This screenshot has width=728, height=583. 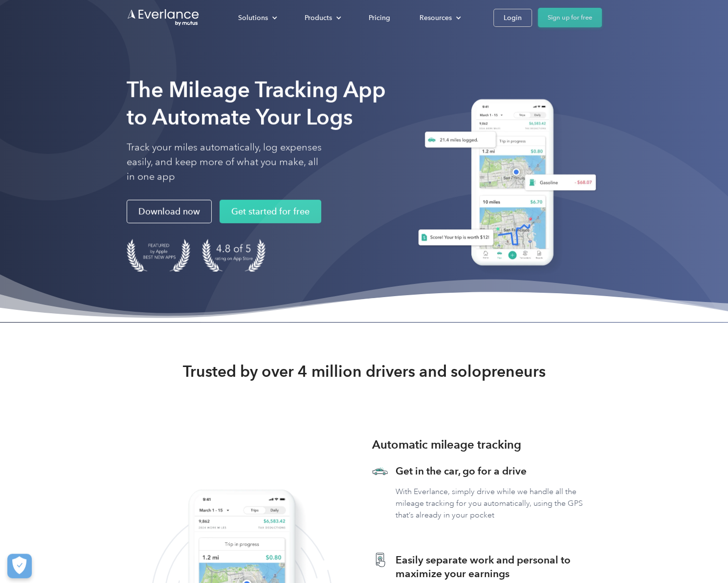 What do you see at coordinates (499, 503) in the screenshot?
I see `p: With Everlance, simply drive while we handle all the mileage tracking for you automatically, usin...` at bounding box center [499, 503].